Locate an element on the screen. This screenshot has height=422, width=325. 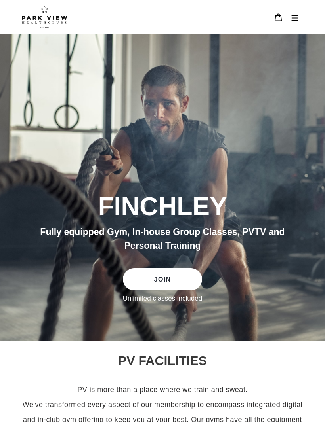
label: Unlimited classes included is located at coordinates (162, 299).